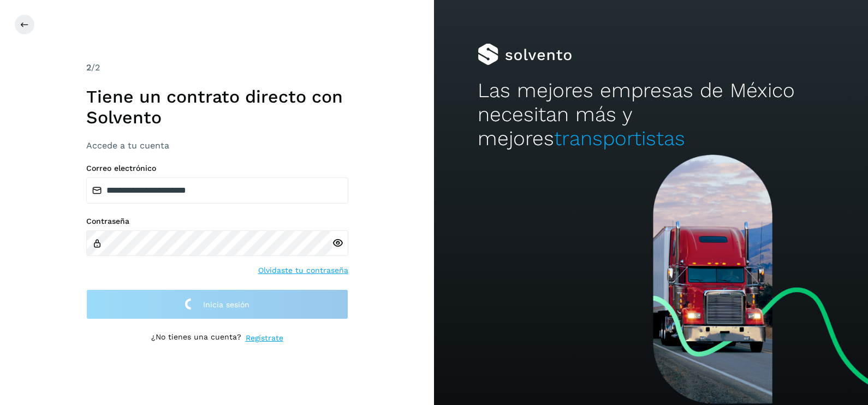 This screenshot has height=405, width=868. What do you see at coordinates (652, 115) in the screenshot?
I see `h2: Las mejores empresas de México necesitan más y mejores` at bounding box center [652, 115].